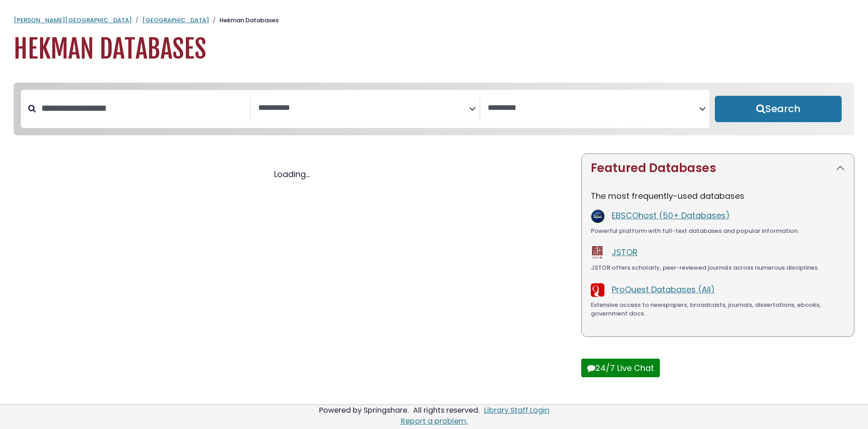 This screenshot has width=868, height=429. Describe the element at coordinates (446, 410) in the screenshot. I see `div: All rights reserved.` at that location.